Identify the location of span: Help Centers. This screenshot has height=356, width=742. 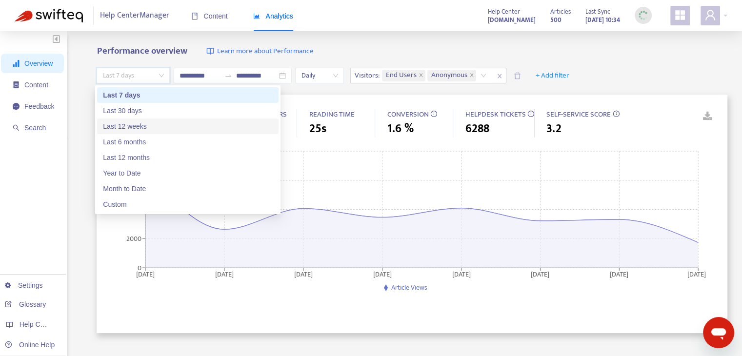
(40, 325).